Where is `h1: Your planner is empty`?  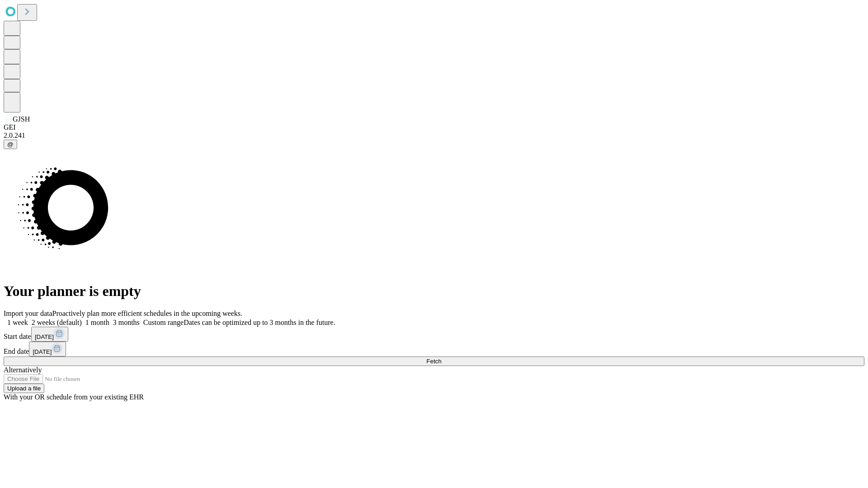
h1: Your planner is empty is located at coordinates (434, 291).